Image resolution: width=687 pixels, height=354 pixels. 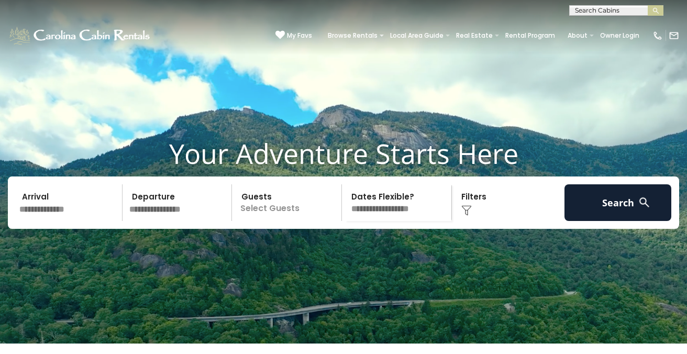 What do you see at coordinates (467, 211) in the screenshot?
I see `img: filter--v1.png` at bounding box center [467, 211].